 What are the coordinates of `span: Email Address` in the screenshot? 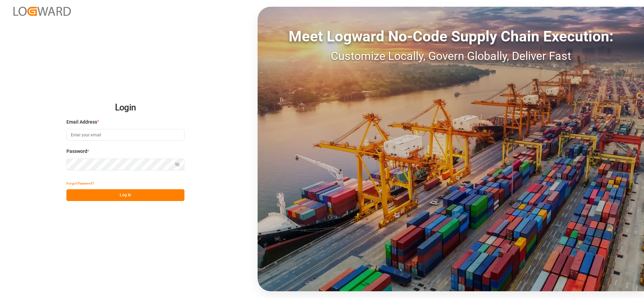 It's located at (81, 122).